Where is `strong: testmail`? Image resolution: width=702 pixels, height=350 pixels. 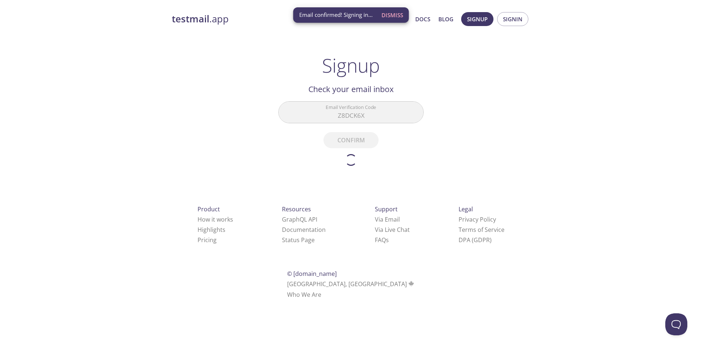 strong: testmail is located at coordinates (191, 19).